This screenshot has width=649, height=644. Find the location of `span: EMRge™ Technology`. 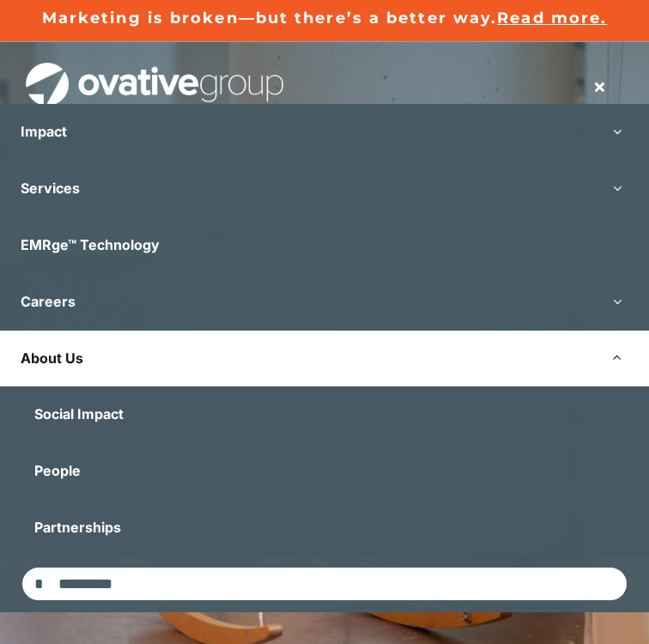

span: EMRge™ Technology is located at coordinates (90, 245).